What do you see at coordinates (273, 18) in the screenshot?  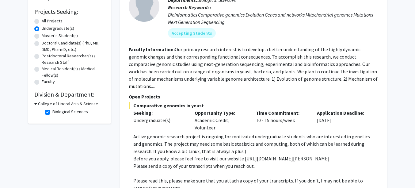 I see `div: Bioinformatics Comparative genomics Evolution Genes and networks Mitochondrial genomes Mutations ...` at bounding box center [273, 18].